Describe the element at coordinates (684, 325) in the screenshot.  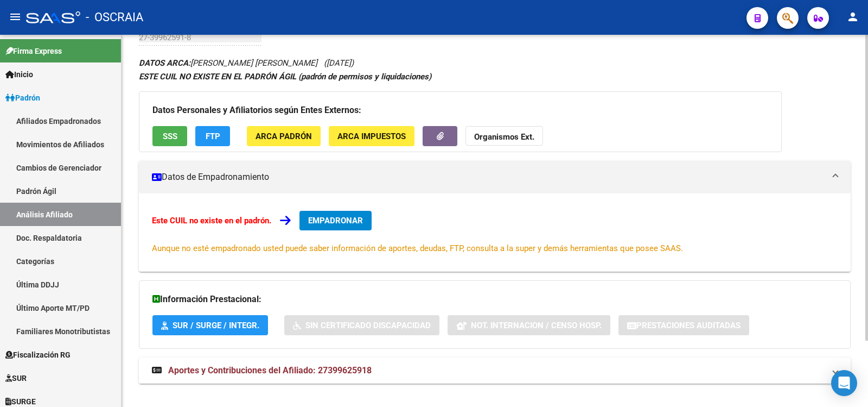
I see `button: Prestaciones Auditadas` at that location.